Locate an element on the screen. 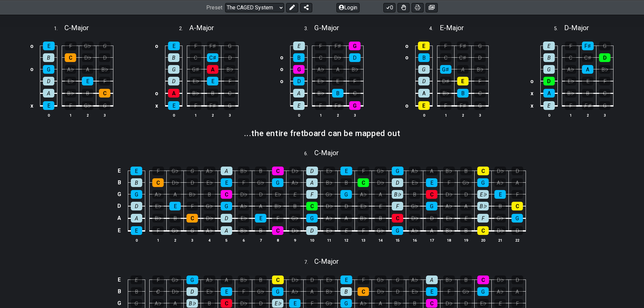 The width and height of the screenshot is (644, 308). span: 5 . is located at coordinates (559, 29).